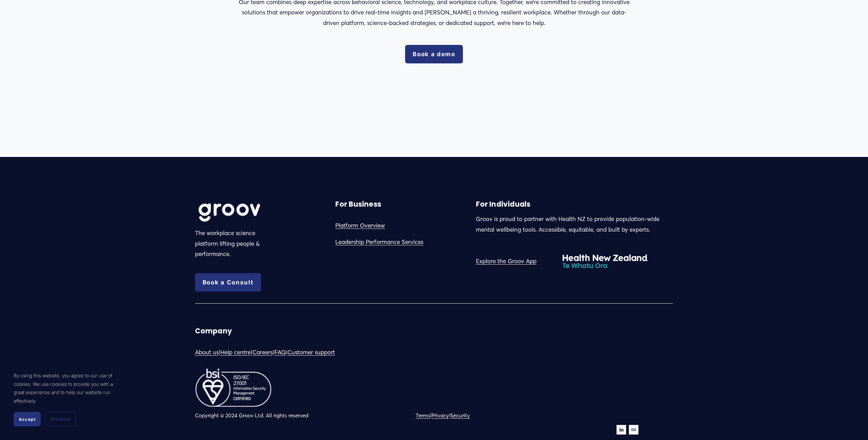 This screenshot has height=440, width=868. What do you see at coordinates (360, 225) in the screenshot?
I see `a: Platform Overview` at bounding box center [360, 225].